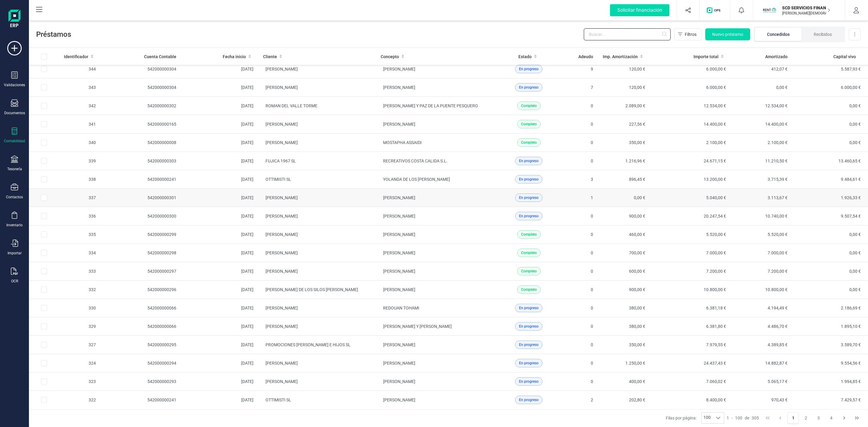  What do you see at coordinates (76, 57) in the screenshot?
I see `span: Identificador` at bounding box center [76, 57].